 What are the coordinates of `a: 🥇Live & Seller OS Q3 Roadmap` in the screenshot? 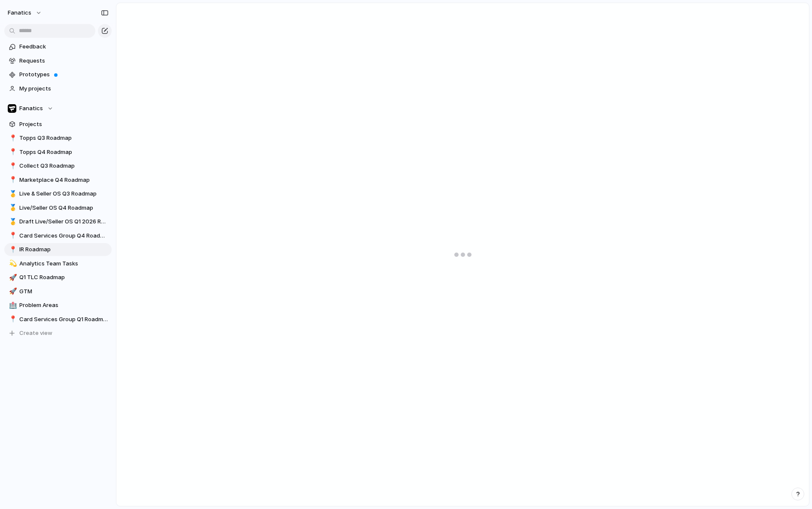 It's located at (58, 194).